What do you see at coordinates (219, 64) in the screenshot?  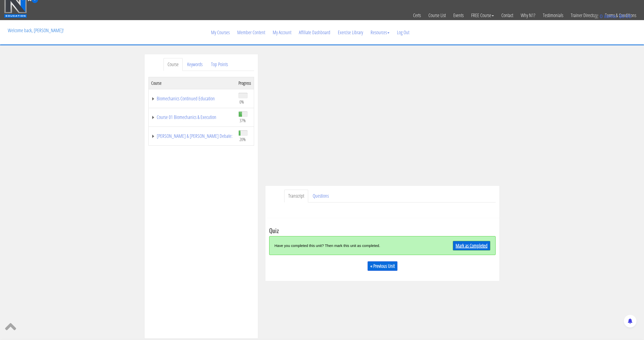 I see `a: Top Points` at bounding box center [219, 64].